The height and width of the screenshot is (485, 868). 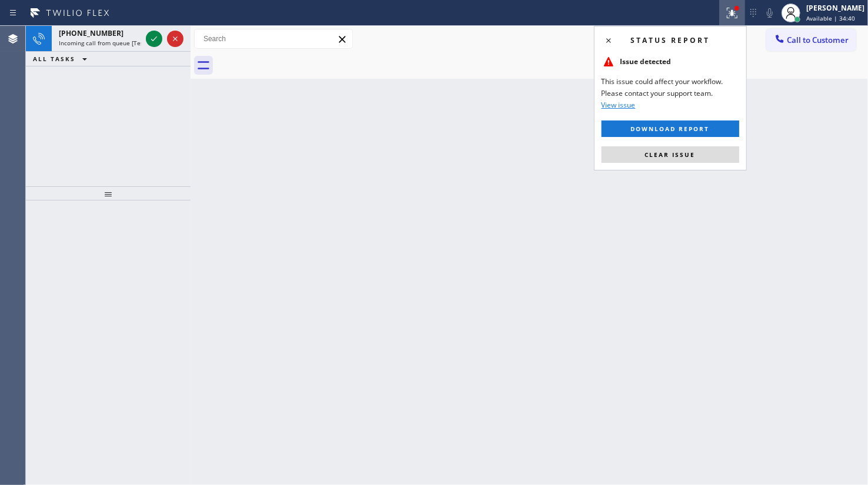 I want to click on button: Mute, so click(x=770, y=13).